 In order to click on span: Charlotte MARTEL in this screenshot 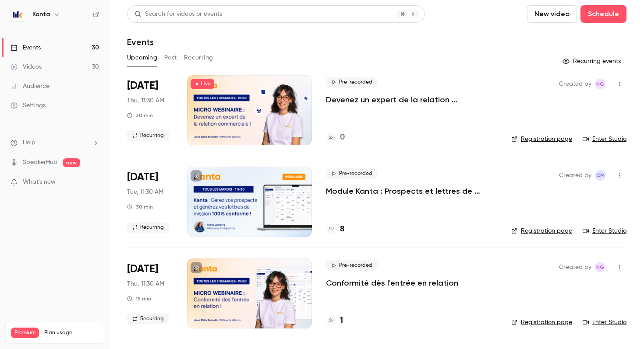, I will do `click(600, 176)`.